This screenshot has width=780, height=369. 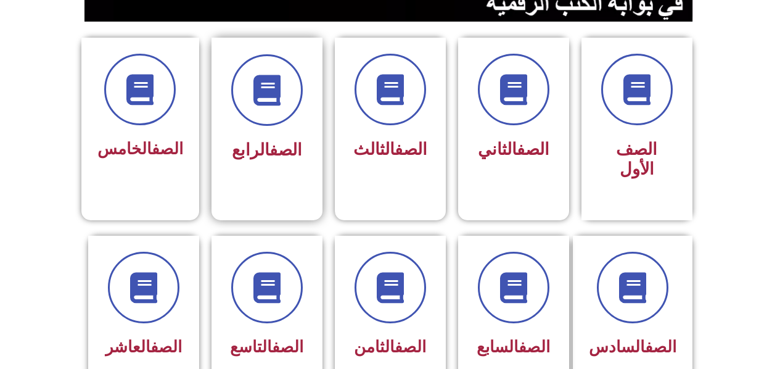 I want to click on span: الثامن, so click(x=390, y=347).